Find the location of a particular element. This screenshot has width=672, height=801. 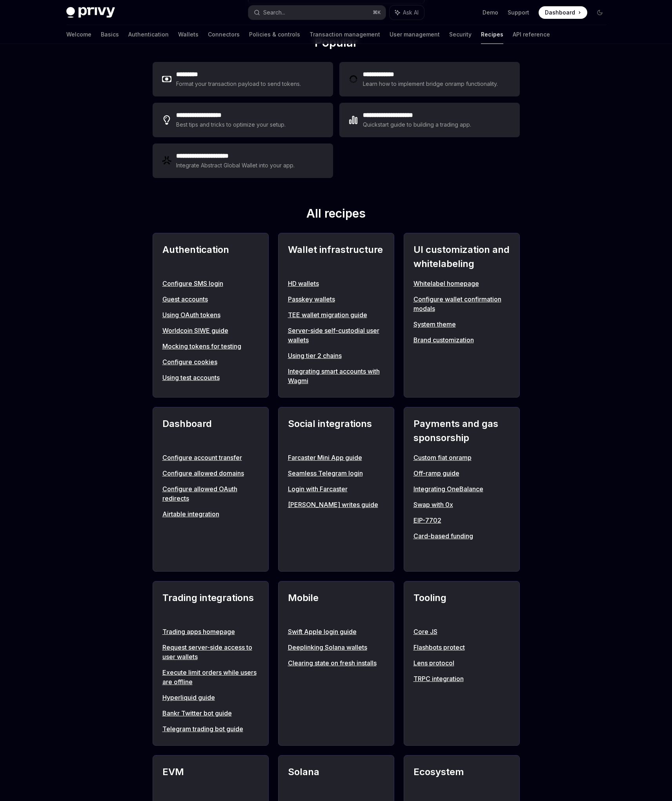

h2: Mobile is located at coordinates (336, 605).